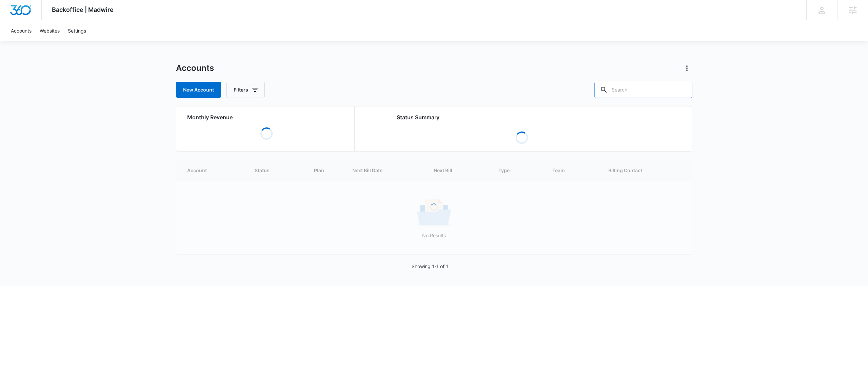 The width and height of the screenshot is (868, 380). What do you see at coordinates (82, 9) in the screenshot?
I see `span: Backoffice | Madwire` at bounding box center [82, 9].